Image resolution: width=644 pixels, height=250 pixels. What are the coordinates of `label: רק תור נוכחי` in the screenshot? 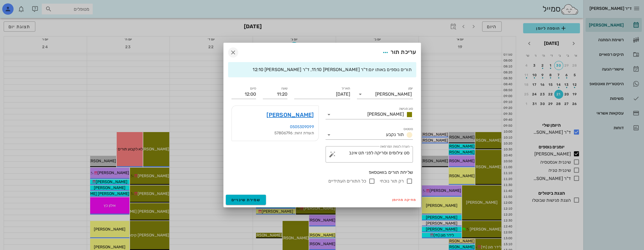 It's located at (392, 181).